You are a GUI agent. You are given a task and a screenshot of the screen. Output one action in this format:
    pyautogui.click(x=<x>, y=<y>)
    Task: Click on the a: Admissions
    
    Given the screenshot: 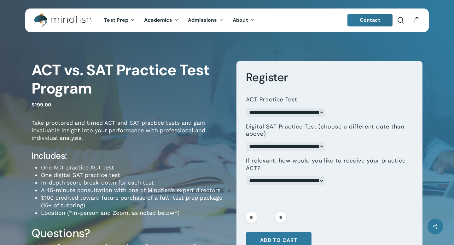 What is the action you would take?
    pyautogui.click(x=206, y=20)
    